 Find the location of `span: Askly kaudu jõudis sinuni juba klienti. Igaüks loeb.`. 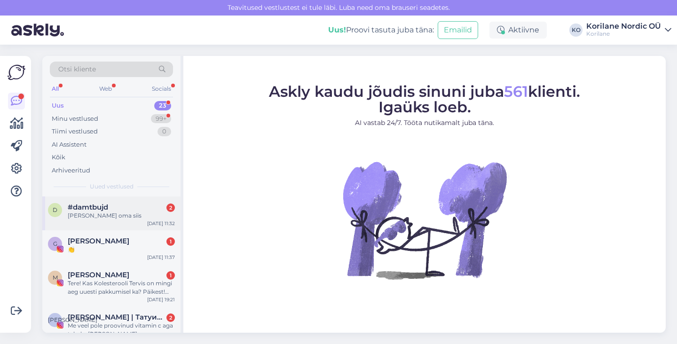

span: Askly kaudu jõudis sinuni juba klienti. Igaüks loeb. is located at coordinates (425, 99).